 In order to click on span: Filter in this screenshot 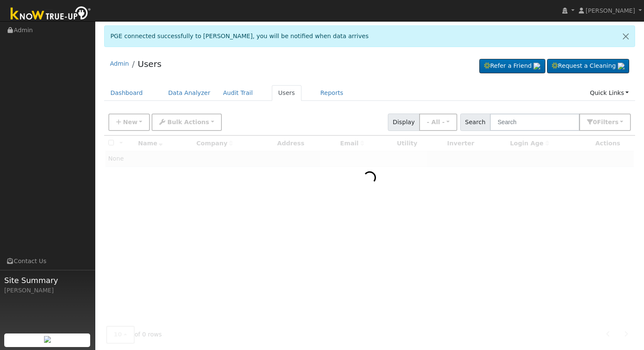, I will do `click(608, 122)`.